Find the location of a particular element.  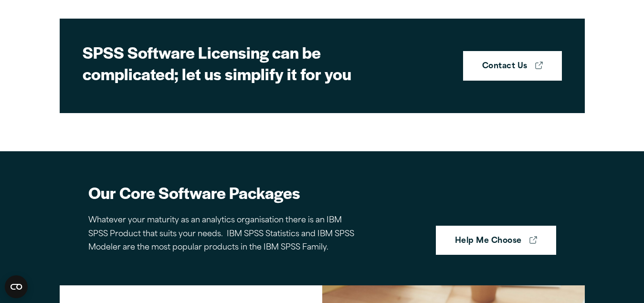

a: Contact Us is located at coordinates (512, 66).